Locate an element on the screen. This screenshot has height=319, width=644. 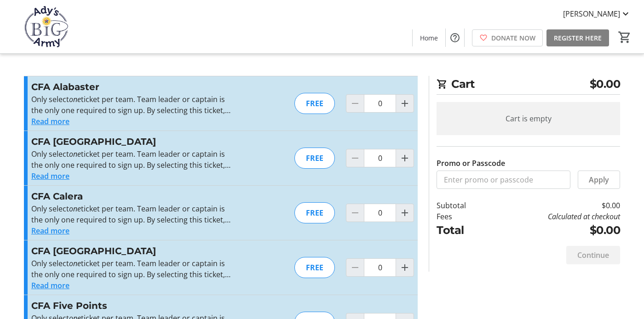
td: Calculated at checkout is located at coordinates (555, 216).